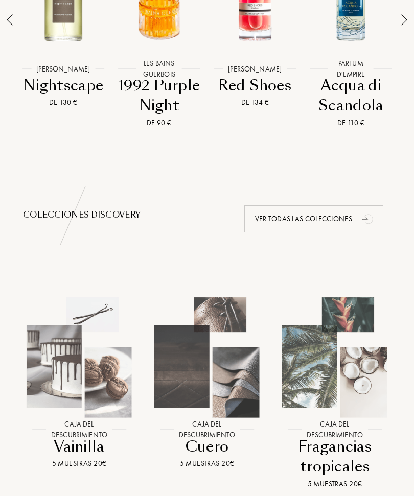  Describe the element at coordinates (79, 358) in the screenshot. I see `img: Vainilla` at that location.